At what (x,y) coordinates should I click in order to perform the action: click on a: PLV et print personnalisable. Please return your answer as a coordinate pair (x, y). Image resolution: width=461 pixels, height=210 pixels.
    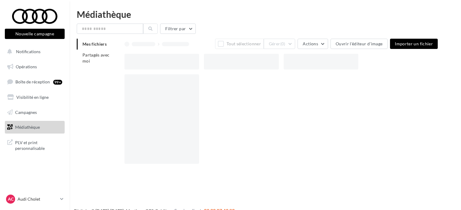
    Looking at the image, I should click on (35, 145).